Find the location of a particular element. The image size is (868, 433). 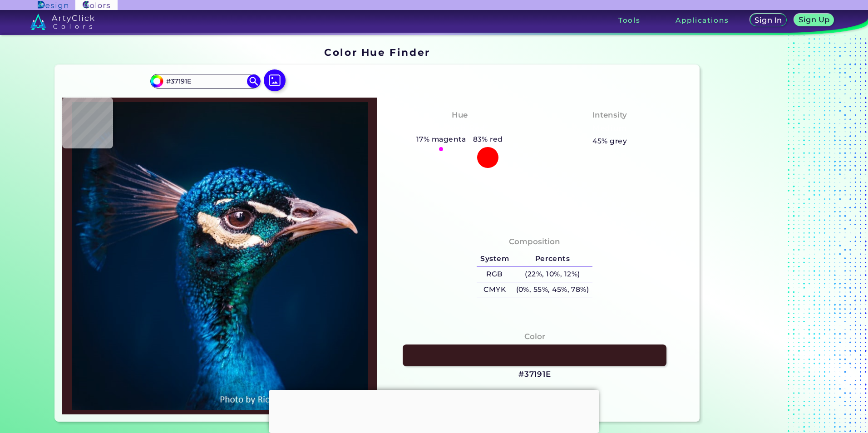

h4: Intensity is located at coordinates (610, 115).